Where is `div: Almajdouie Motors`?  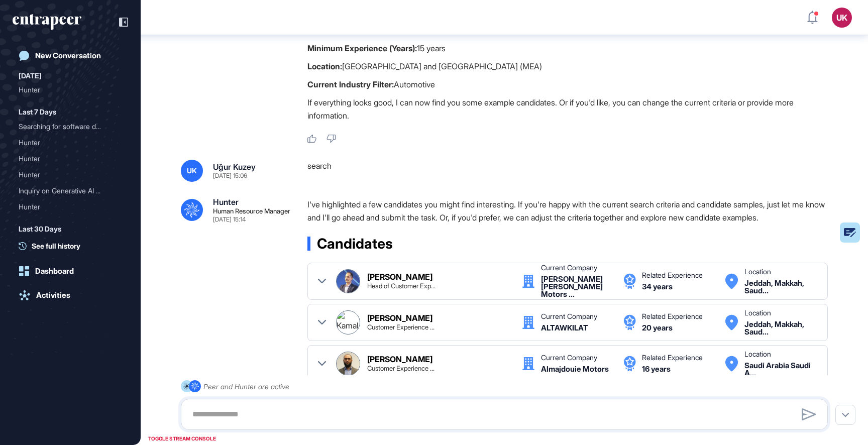
div: Almajdouie Motors is located at coordinates (575, 368).